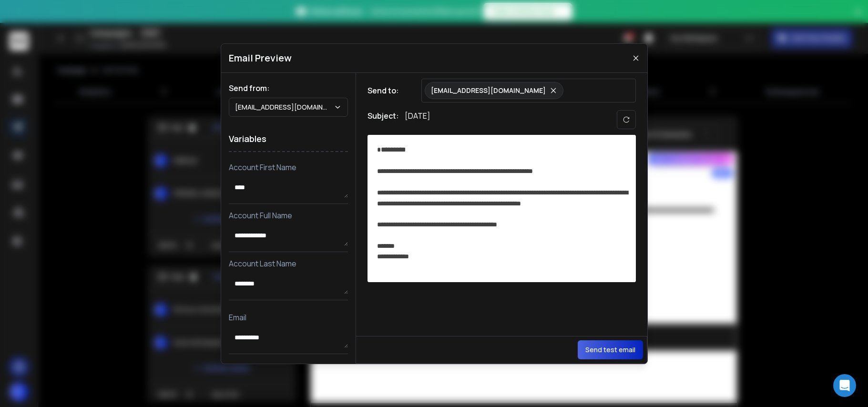  Describe the element at coordinates (387, 91) in the screenshot. I see `h1: Send to:` at that location.